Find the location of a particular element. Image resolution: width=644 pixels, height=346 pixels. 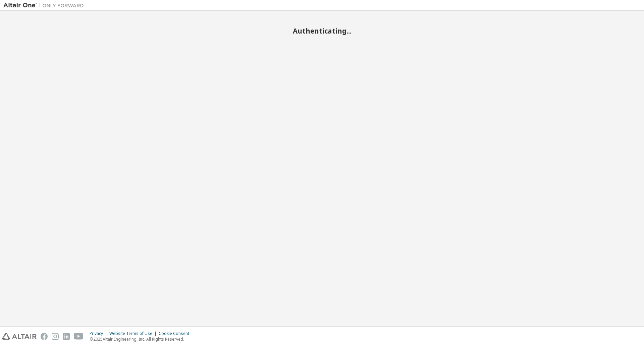

h2: Authenticating... is located at coordinates (322, 31).